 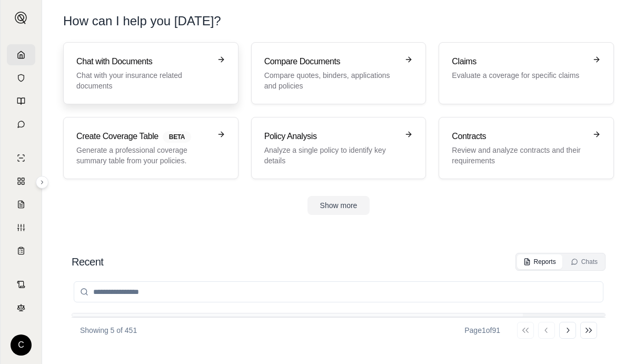 What do you see at coordinates (143, 81) in the screenshot?
I see `p: Chat with your insurance related documents` at bounding box center [143, 81].